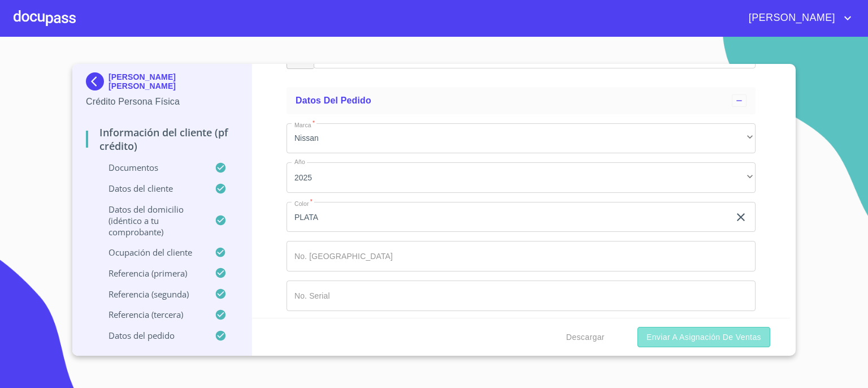  I want to click on button: Enviar a Asignación de Ventas, so click(704, 337).